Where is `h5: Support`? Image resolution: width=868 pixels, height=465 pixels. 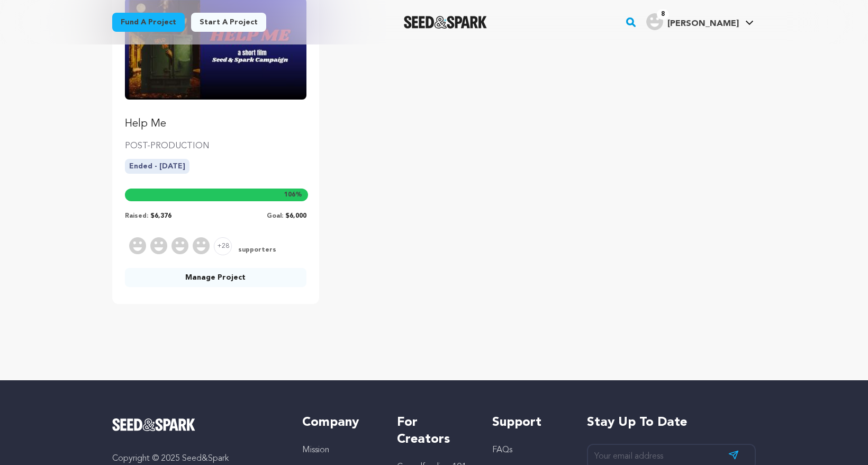
h5: Support is located at coordinates (529, 422).